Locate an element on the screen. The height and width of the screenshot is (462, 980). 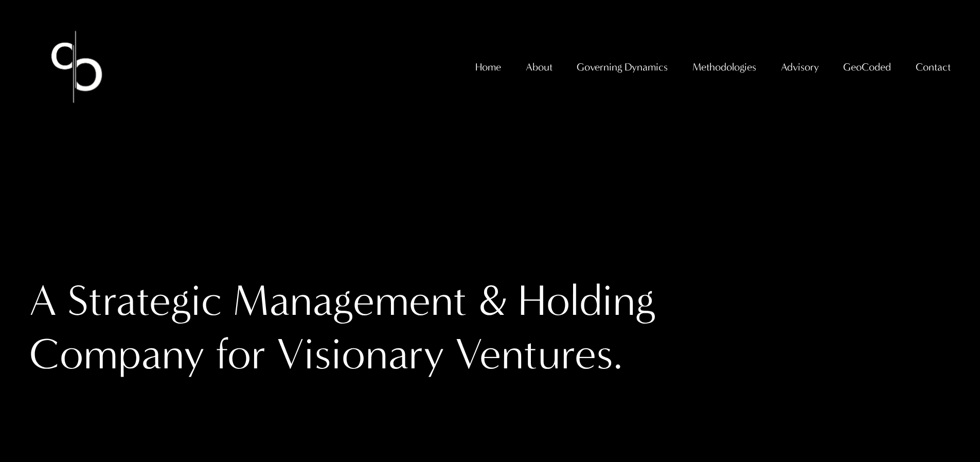
span: Contact is located at coordinates (933, 67).